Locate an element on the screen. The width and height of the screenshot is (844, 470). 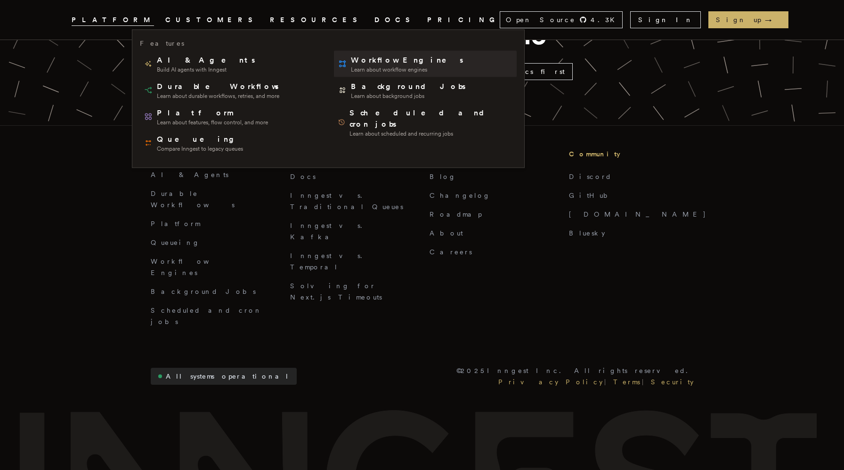
a: AI & AgentsBuild AI agents with Inngest is located at coordinates (231, 64).